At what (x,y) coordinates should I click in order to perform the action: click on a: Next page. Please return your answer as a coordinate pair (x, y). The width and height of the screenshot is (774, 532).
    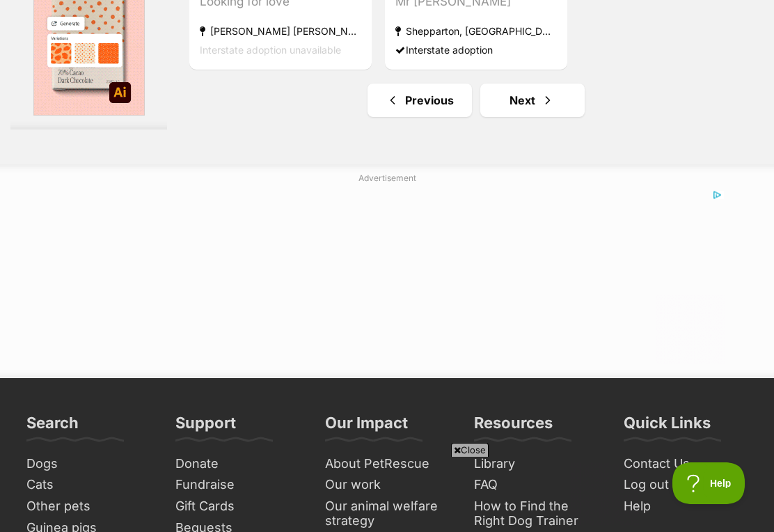
    Looking at the image, I should click on (532, 100).